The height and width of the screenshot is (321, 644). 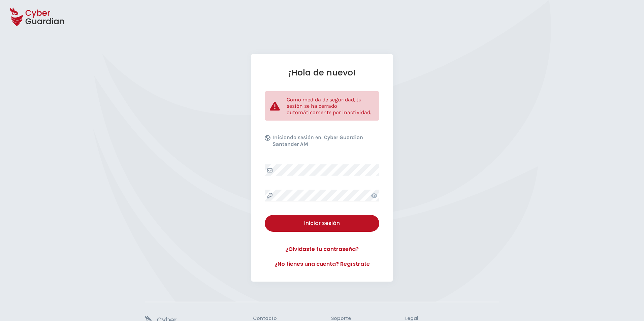 What do you see at coordinates (322, 249) in the screenshot?
I see `a: ¿Olvidaste tu contraseña?` at bounding box center [322, 249].